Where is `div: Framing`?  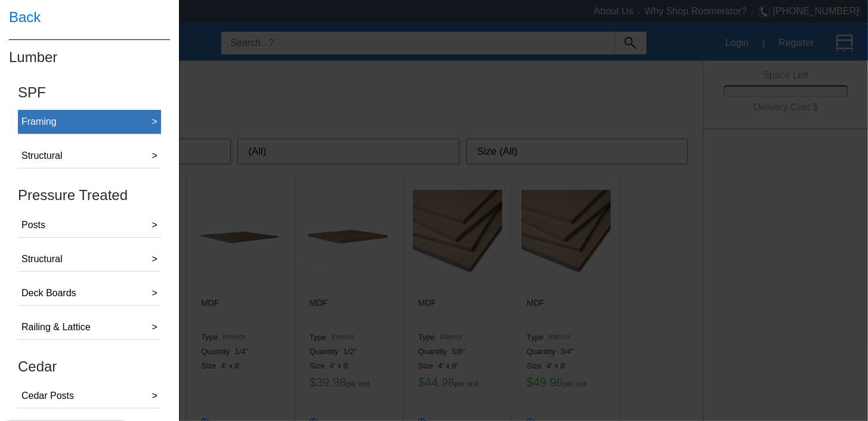
div: Framing is located at coordinates (39, 122).